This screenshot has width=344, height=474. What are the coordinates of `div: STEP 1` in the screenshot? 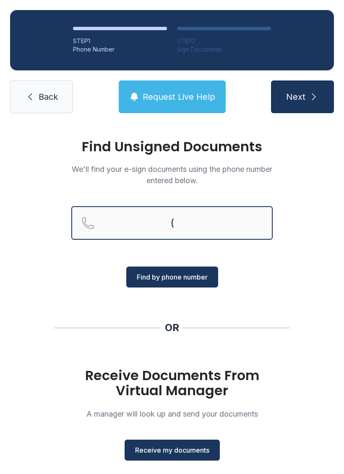 It's located at (120, 41).